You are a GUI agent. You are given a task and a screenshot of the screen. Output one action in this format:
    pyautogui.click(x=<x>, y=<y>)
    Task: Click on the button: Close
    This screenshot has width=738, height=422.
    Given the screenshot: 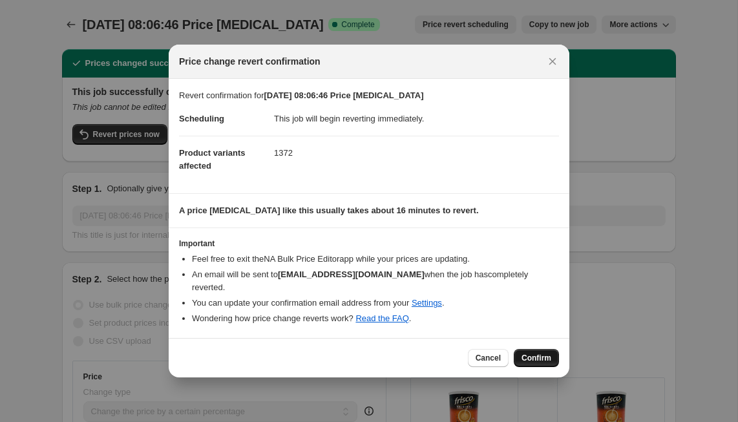 What is the action you would take?
    pyautogui.click(x=553, y=61)
    